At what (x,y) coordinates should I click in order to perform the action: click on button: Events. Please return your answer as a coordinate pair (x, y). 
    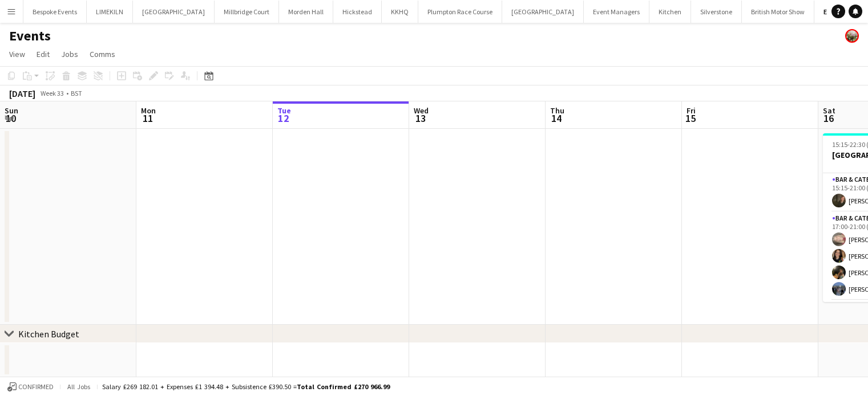
    Looking at the image, I should click on (834, 12).